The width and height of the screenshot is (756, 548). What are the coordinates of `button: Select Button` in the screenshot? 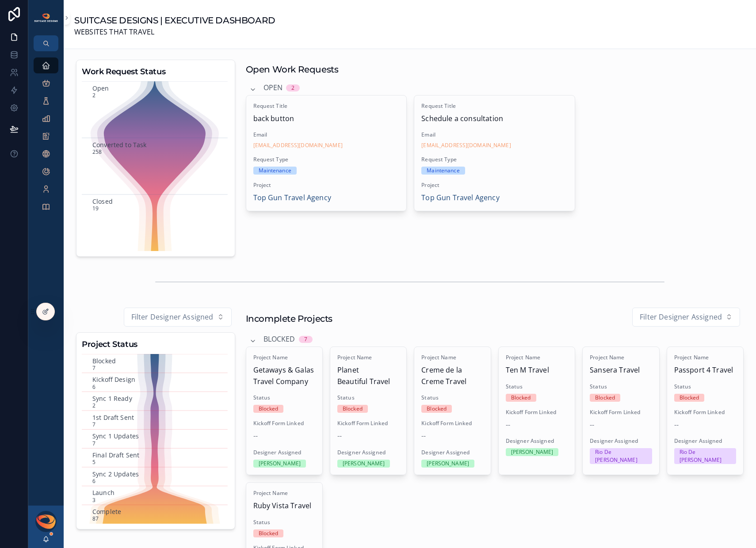 It's located at (686, 317).